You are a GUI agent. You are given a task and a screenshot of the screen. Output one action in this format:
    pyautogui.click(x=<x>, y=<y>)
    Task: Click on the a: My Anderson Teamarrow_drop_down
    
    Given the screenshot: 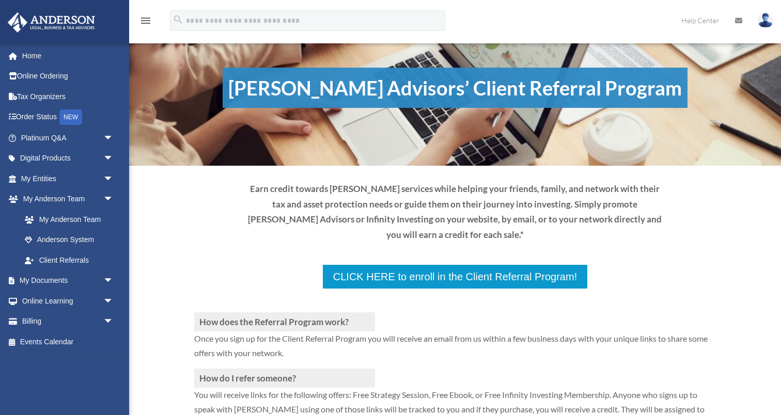 What is the action you would take?
    pyautogui.click(x=68, y=199)
    